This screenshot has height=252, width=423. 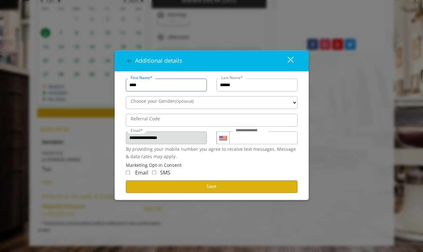 I want to click on div: Country, so click(x=223, y=138).